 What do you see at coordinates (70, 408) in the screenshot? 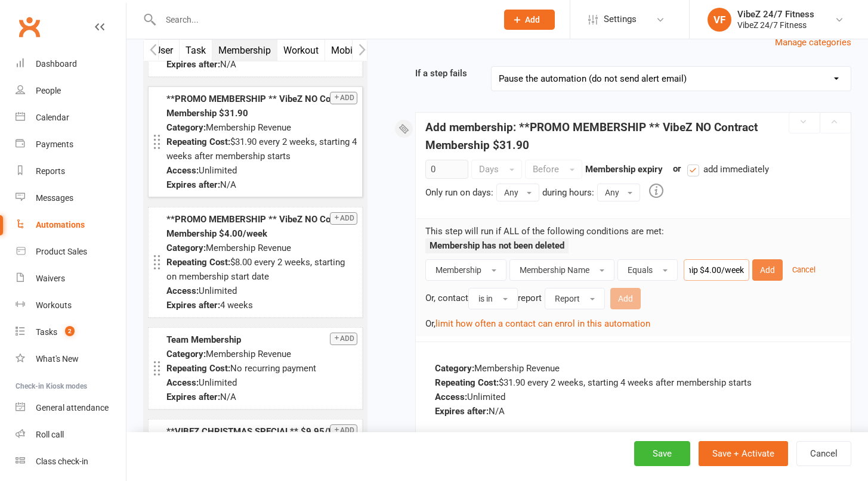
I see `a: General attendance kiosk mode` at bounding box center [70, 408].